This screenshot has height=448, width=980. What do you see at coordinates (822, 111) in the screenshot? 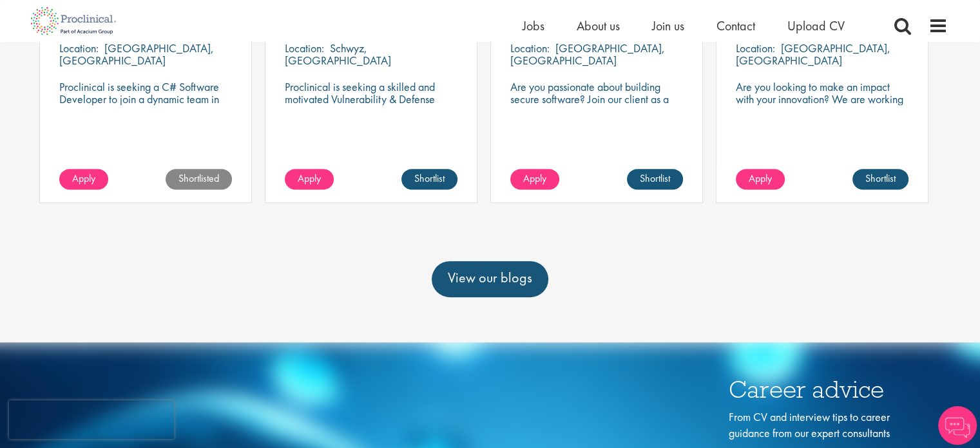
I see `p: Are you looking to make an impact with your innovation? We are working with a dedicated pharmaceu...` at bounding box center [822, 111].